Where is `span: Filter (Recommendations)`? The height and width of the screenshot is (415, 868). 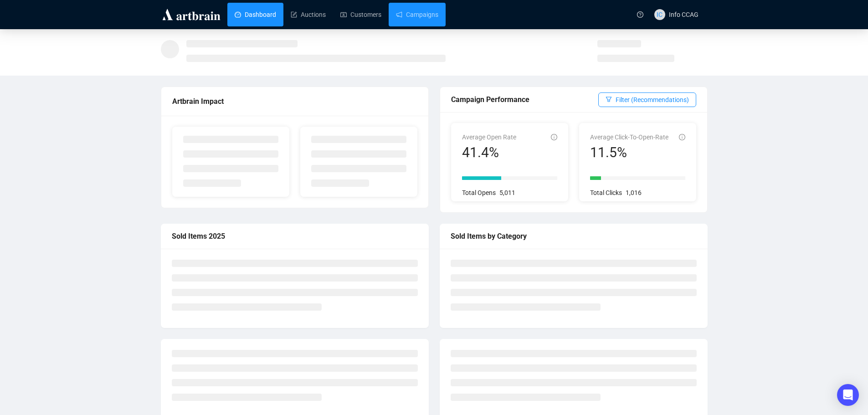 span: Filter (Recommendations) is located at coordinates (652, 100).